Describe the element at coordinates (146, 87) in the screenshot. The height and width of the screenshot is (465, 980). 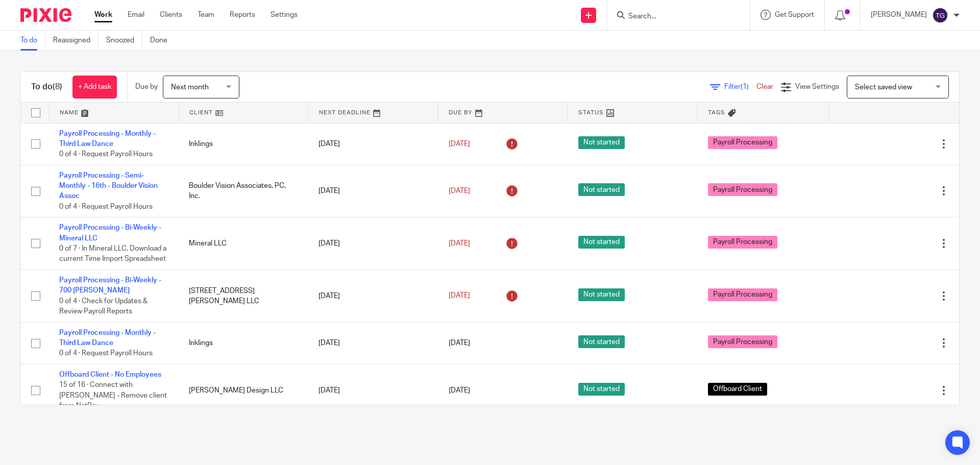
I see `p: Due by` at that location.